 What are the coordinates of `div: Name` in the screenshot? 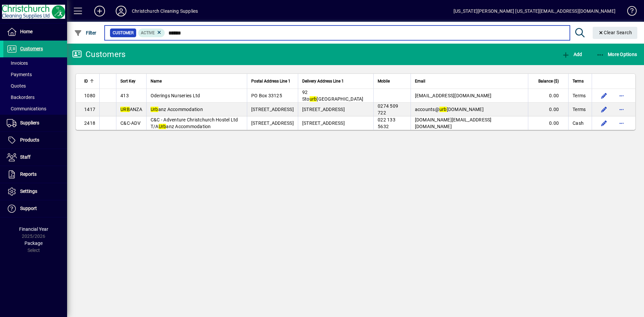 It's located at (197, 81).